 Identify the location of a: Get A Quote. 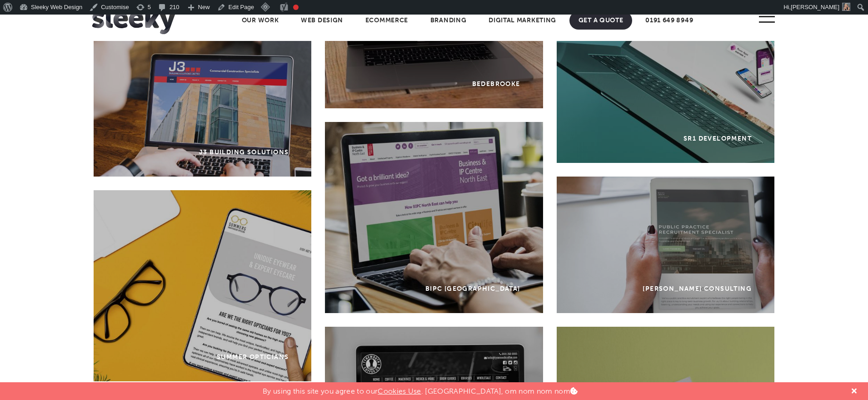
(601, 21).